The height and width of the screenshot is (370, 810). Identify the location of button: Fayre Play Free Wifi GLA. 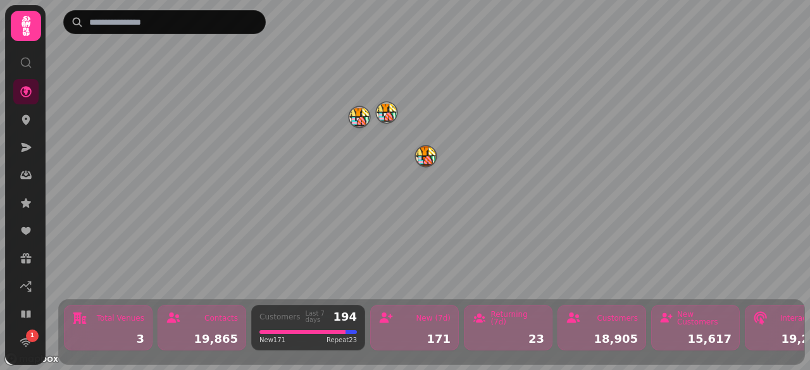
(359, 117).